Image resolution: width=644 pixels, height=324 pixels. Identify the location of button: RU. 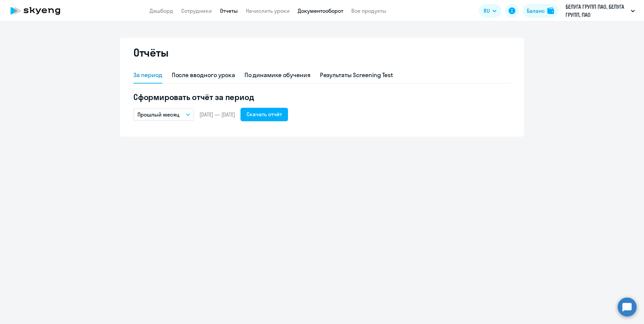
(490, 11).